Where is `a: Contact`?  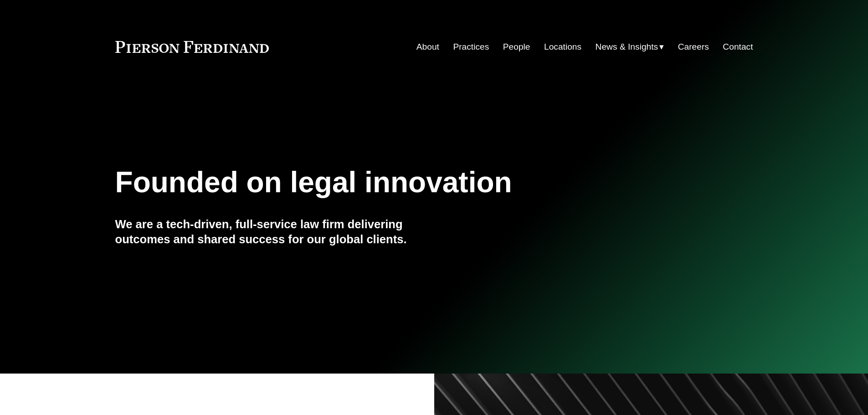
a: Contact is located at coordinates (738, 47).